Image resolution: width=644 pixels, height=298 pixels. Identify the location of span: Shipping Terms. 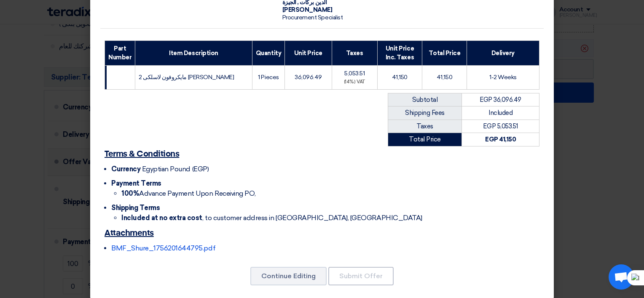
(135, 208).